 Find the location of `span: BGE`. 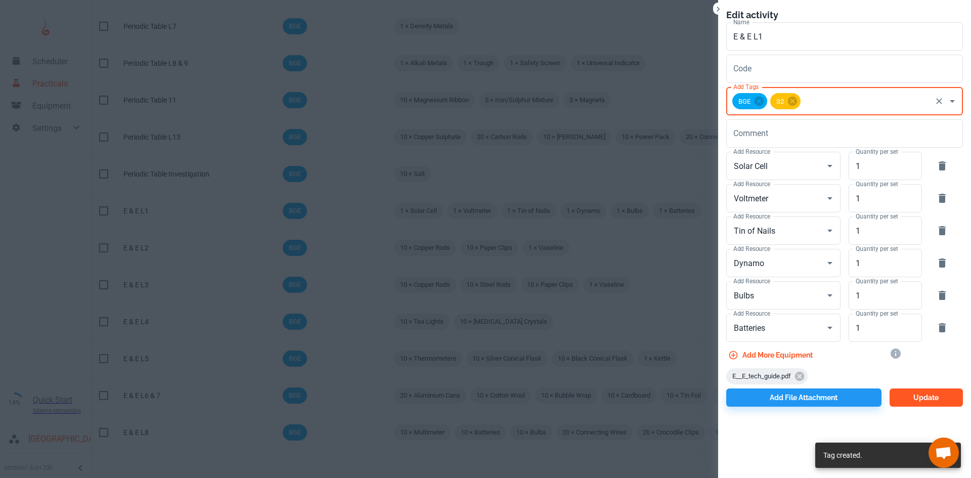

span: BGE is located at coordinates (744, 101).